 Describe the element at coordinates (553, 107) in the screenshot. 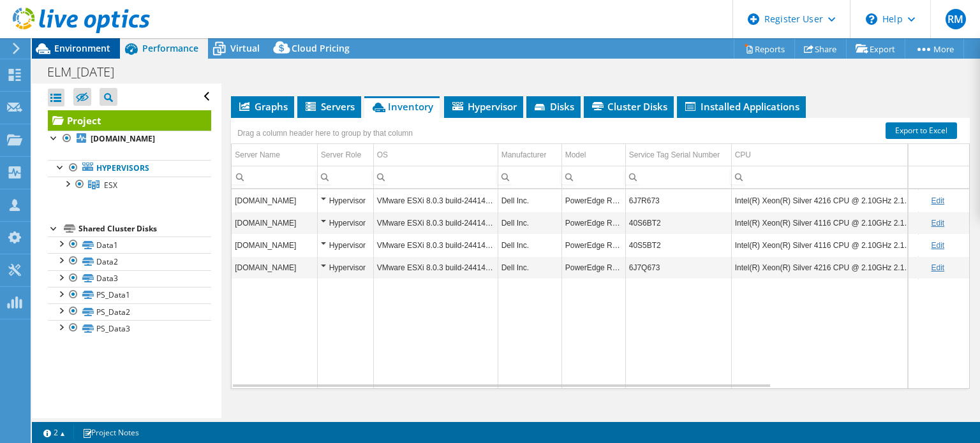

I see `span: Disks` at that location.